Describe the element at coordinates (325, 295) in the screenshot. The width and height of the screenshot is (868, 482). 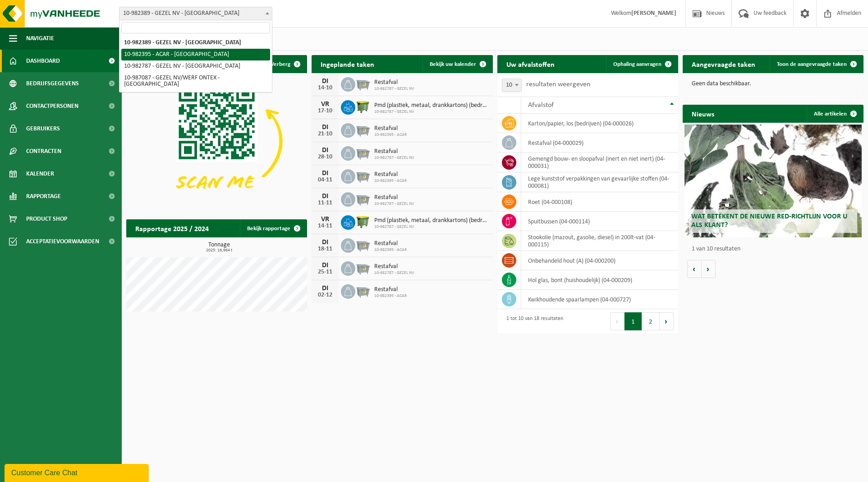
I see `div: 02-12` at that location.